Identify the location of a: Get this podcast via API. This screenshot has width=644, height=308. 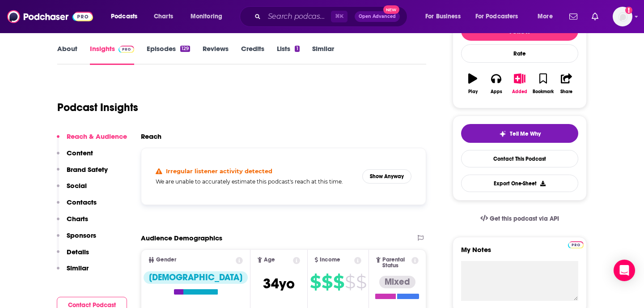
(520, 218).